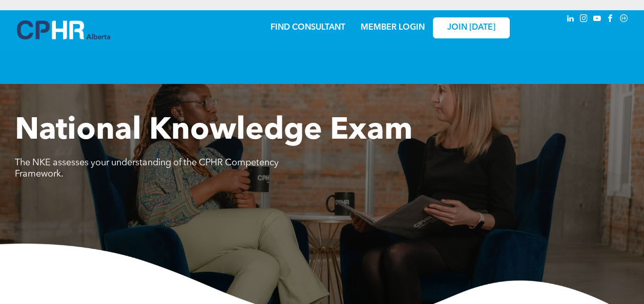  I want to click on a: linkedin, so click(571, 19).